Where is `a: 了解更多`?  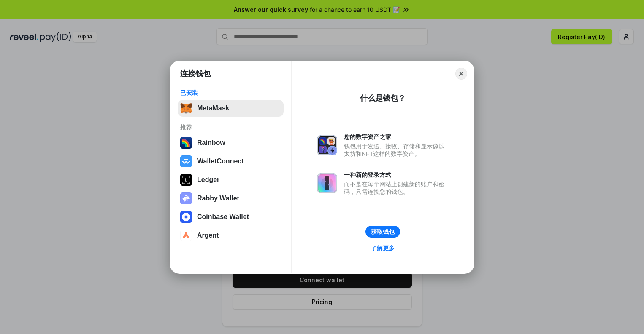 a: 了解更多 is located at coordinates (383, 248).